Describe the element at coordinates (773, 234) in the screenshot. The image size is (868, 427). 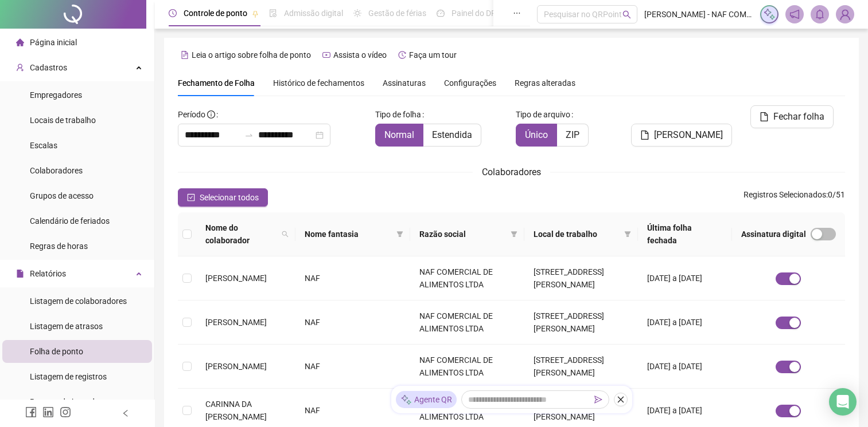
I see `span: Assinatura digital` at that location.